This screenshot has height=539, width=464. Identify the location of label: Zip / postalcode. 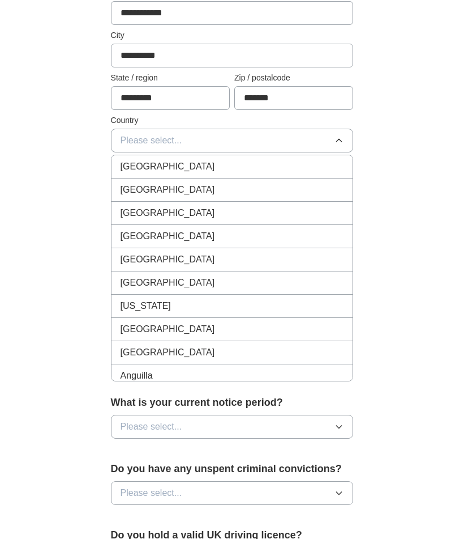
(294, 78).